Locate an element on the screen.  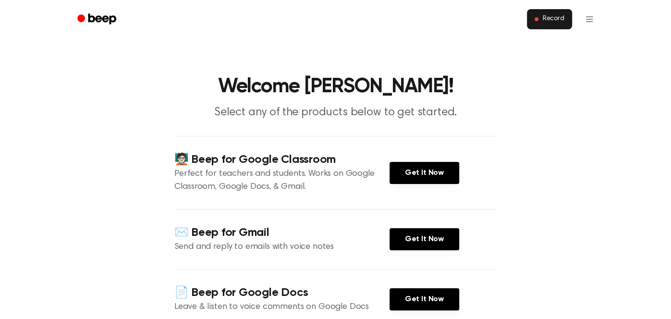
p: Perfect for teachers and students. Works on Google Classroom, Google Docs, & Gmail. is located at coordinates (282, 181).